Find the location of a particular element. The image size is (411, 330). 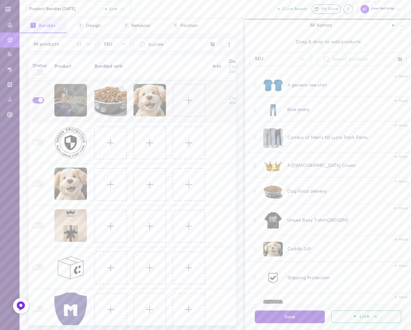

a: My Store is located at coordinates (326, 9).